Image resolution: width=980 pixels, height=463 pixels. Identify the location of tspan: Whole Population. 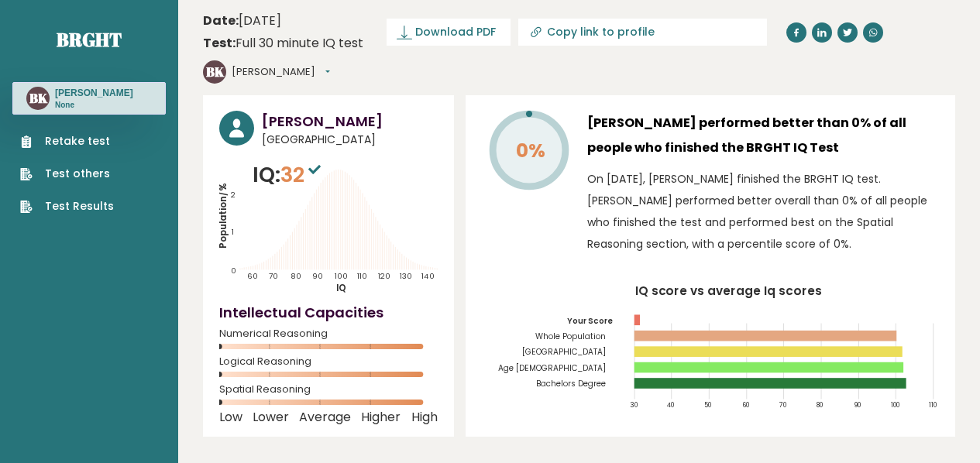
(570, 336).